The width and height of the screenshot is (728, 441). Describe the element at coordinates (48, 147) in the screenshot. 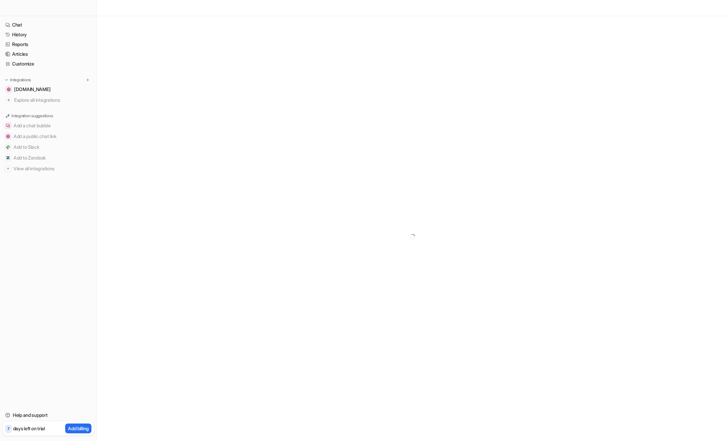

I see `button: Add to SlackAdd to Slack` at that location.